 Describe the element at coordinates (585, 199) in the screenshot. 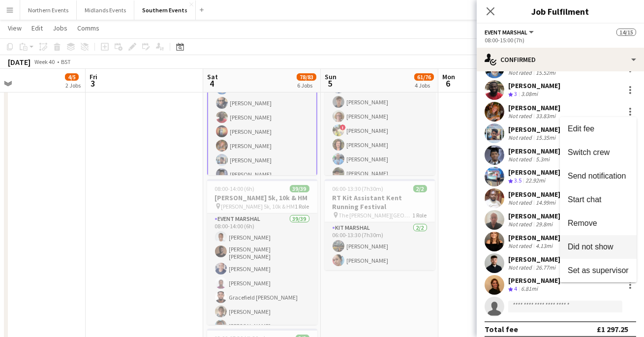

I see `span: Start chat` at that location.